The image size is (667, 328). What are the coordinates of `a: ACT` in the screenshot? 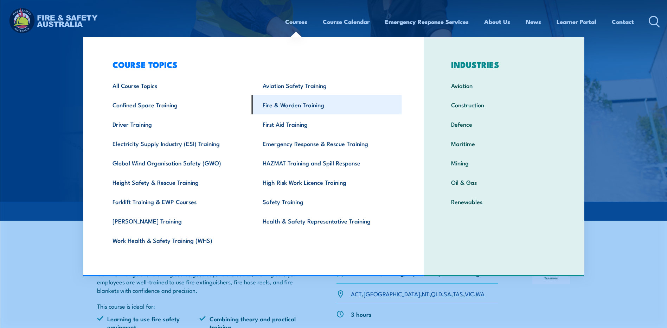 It's located at (356, 293).